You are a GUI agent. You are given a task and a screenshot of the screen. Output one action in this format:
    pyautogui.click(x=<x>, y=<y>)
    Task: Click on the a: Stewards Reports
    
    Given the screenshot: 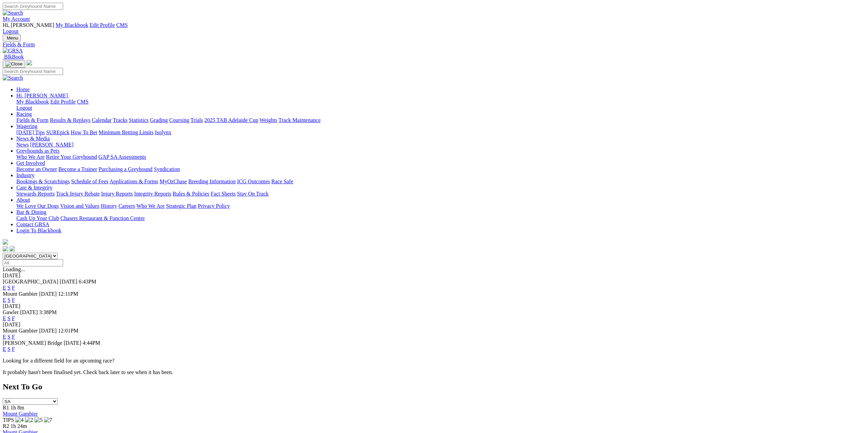 What is the action you would take?
    pyautogui.click(x=35, y=194)
    